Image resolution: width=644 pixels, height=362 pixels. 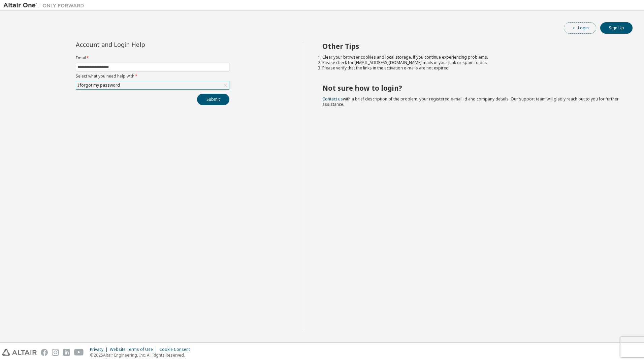 I want to click on img: Altair One, so click(x=46, y=6).